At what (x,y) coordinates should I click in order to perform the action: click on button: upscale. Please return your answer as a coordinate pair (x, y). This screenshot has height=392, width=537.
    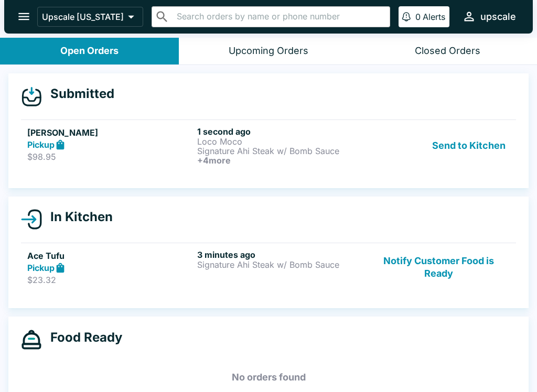
    Looking at the image, I should click on (489, 16).